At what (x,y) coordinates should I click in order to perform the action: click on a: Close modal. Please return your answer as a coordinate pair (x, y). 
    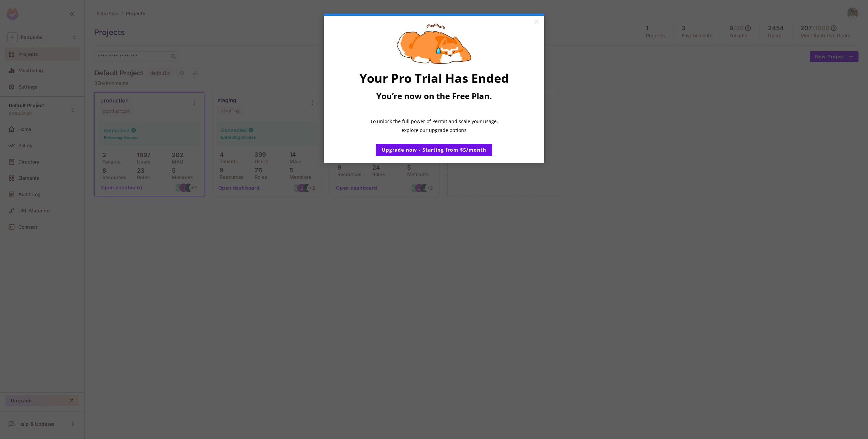
    Looking at the image, I should click on (536, 22).